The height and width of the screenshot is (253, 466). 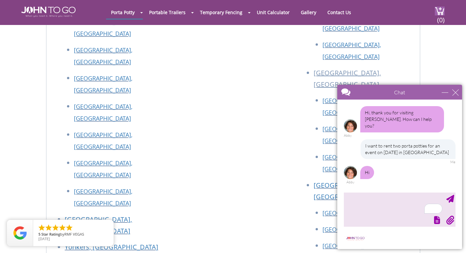 I want to click on span: 5, so click(x=39, y=234).